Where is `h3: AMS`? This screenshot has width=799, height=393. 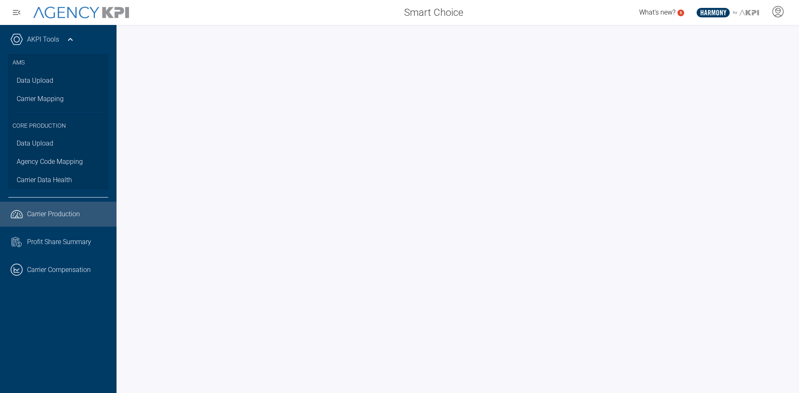 h3: AMS is located at coordinates (58, 63).